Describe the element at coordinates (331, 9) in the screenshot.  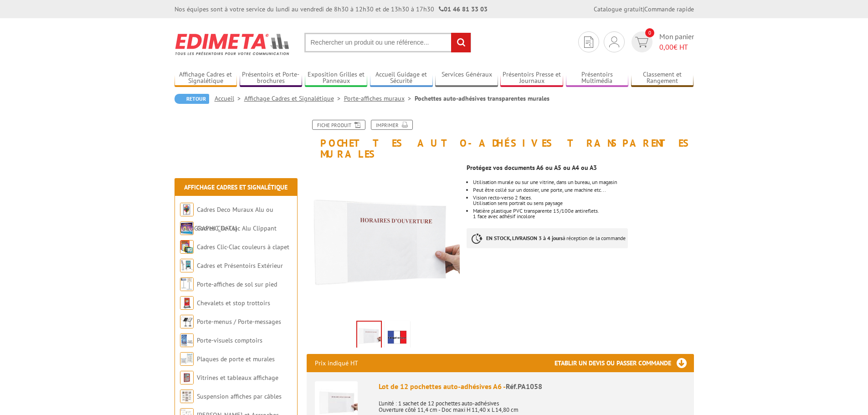
I see `div: Nos équipes sont à votre service du lundi au vendredi de 8h30 à 12h30 et de 13h30 à 17h30` at that location.